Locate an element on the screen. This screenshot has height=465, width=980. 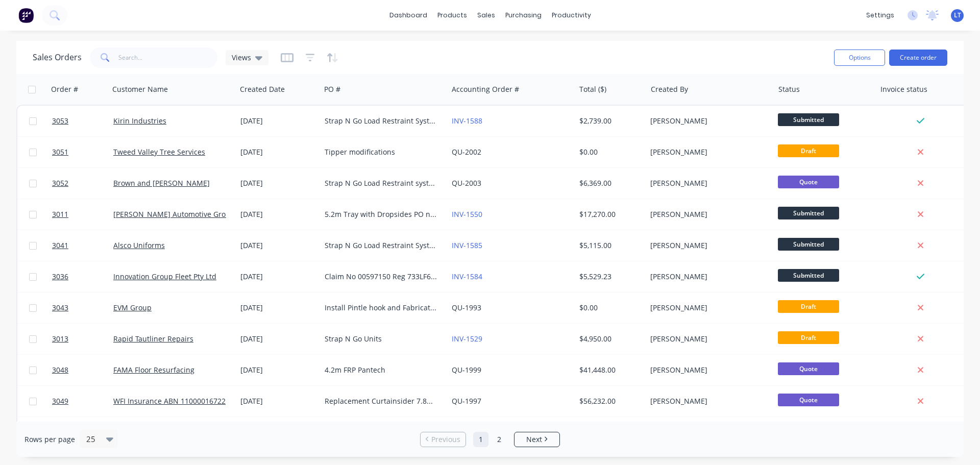
div: settings is located at coordinates (880, 15).